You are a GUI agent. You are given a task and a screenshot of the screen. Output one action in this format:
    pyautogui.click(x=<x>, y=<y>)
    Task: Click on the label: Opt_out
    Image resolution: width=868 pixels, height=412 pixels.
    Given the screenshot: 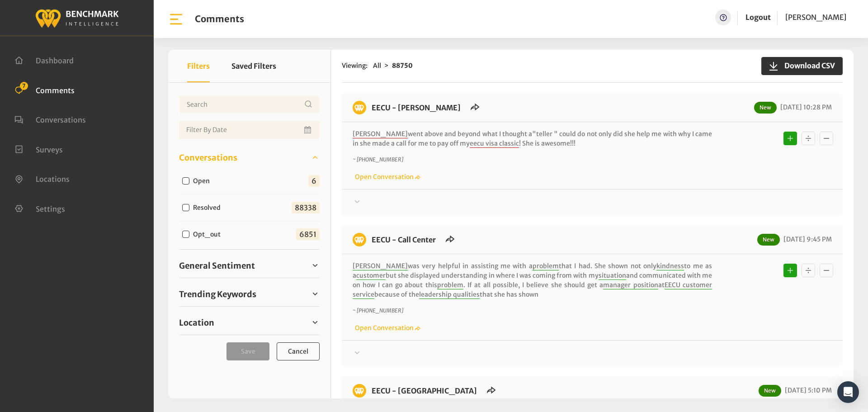 What is the action you would take?
    pyautogui.click(x=209, y=234)
    